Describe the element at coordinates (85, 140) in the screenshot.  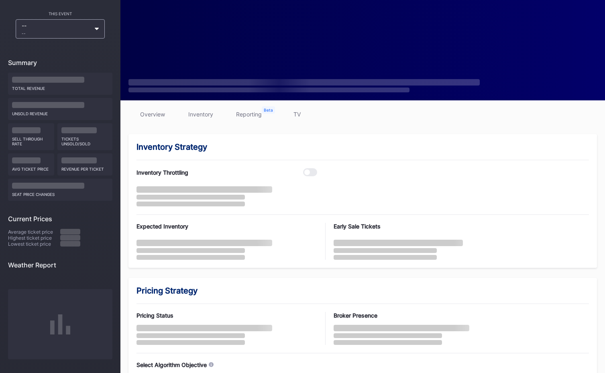
I see `div: Tickets Unsold/Sold` at that location.